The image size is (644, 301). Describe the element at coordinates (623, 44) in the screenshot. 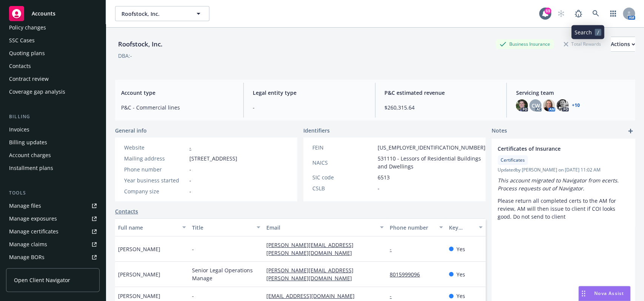

I see `div: Actions` at that location.